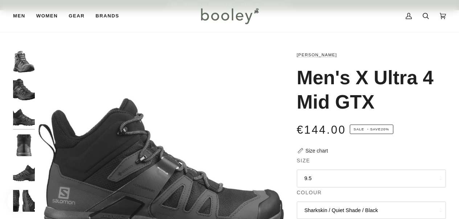  I want to click on span: Women, so click(47, 16).